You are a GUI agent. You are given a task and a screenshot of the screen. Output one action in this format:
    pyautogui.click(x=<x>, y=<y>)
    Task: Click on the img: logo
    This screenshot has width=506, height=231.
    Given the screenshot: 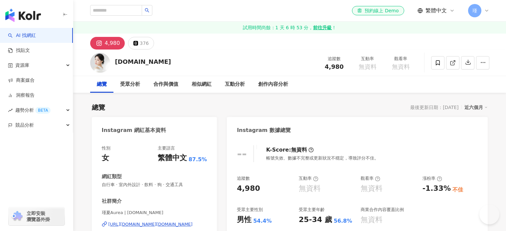 What is the action you would take?
    pyautogui.click(x=23, y=15)
    